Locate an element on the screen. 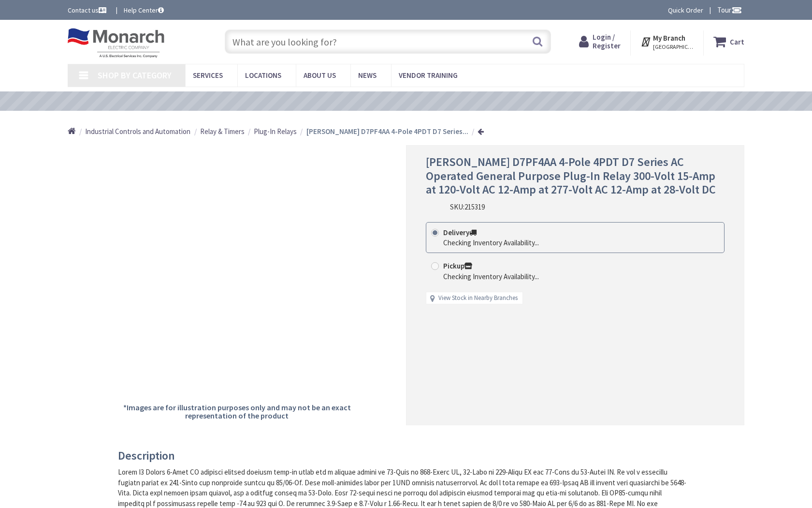 The width and height of the screenshot is (812, 508). a: Plug-In Relays is located at coordinates (275, 131).